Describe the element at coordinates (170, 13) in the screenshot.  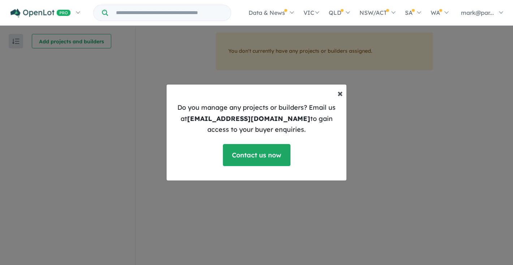
I see `input: Try estate name, suburb, builder or developer` at that location.